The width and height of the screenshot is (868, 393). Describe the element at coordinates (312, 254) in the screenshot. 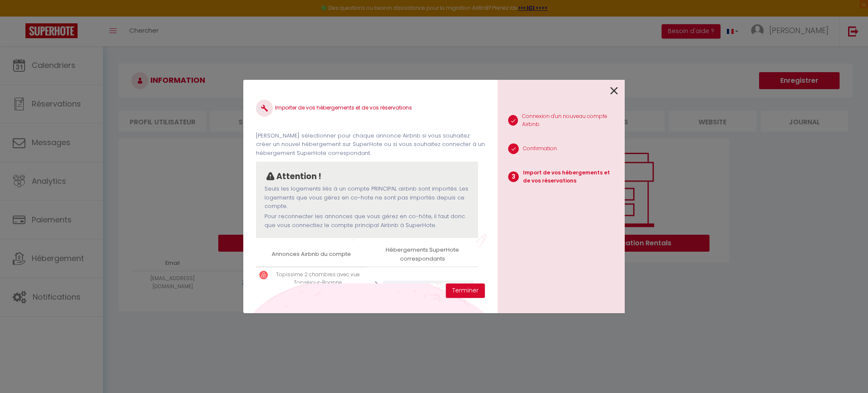

I see `th: Annonces Airbnb du compte` at that location.